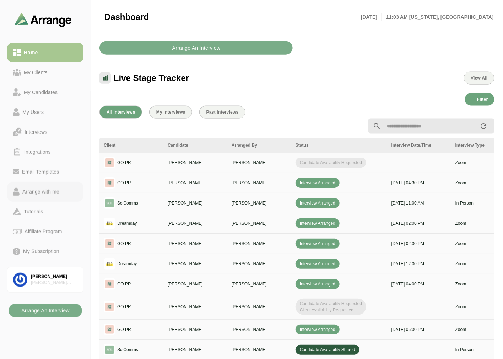 The image size is (503, 359). I want to click on span: Filter, so click(483, 100).